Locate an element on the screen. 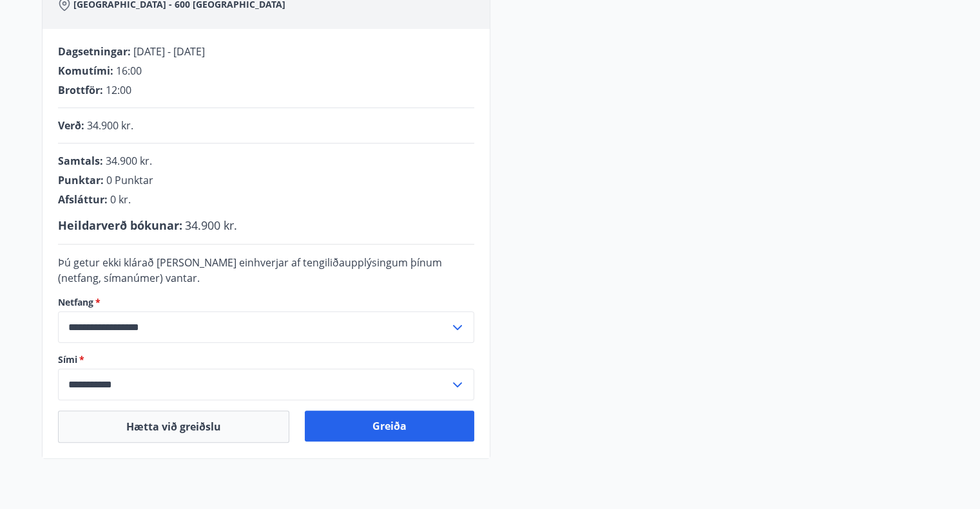 This screenshot has height=509, width=980. span: Afsláttur : is located at coordinates (82, 200).